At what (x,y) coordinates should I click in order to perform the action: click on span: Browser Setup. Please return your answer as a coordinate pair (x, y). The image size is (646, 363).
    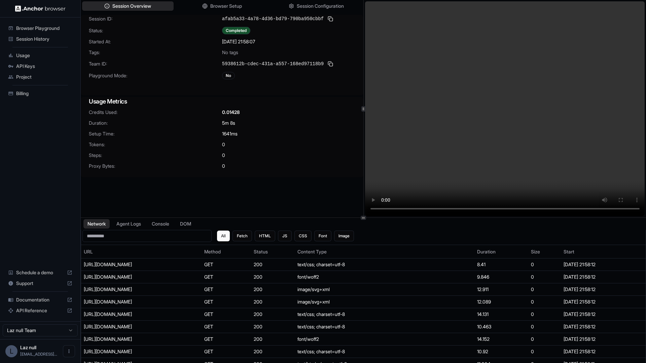
    Looking at the image, I should click on (226, 6).